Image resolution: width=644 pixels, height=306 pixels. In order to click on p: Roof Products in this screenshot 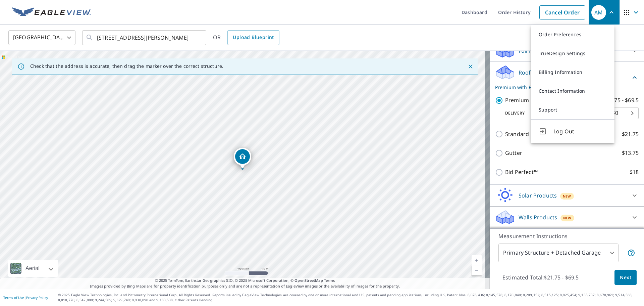, I will do `click(537, 72)`.